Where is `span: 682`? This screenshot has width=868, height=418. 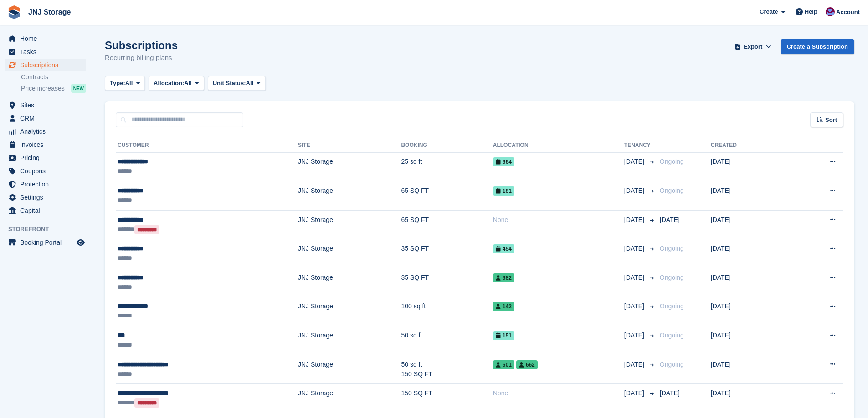
span: 682 is located at coordinates (503, 278).